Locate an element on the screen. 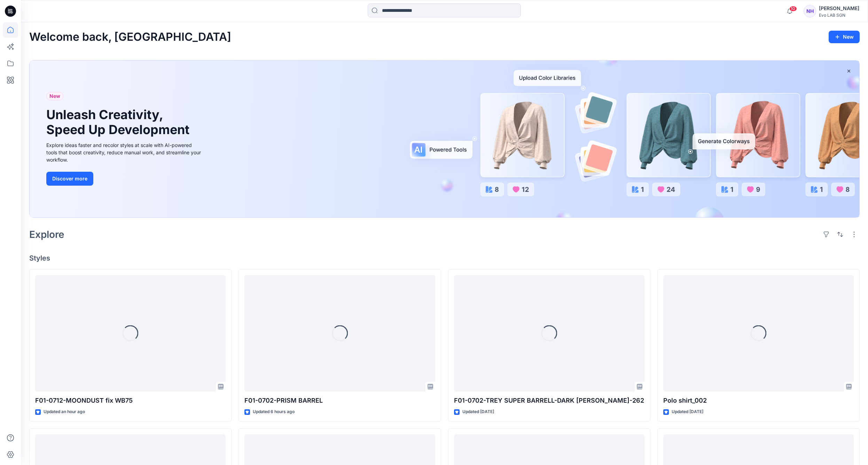 This screenshot has height=465, width=868. a: Discover more is located at coordinates (125, 178).